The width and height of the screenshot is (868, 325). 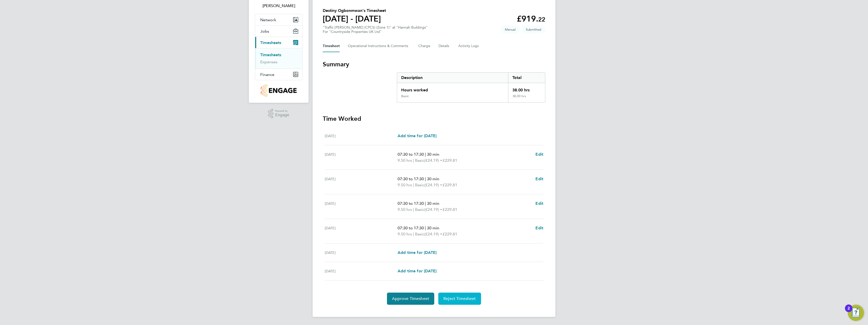 What do you see at coordinates (469, 46) in the screenshot?
I see `button: Activity Logs` at bounding box center [469, 46].